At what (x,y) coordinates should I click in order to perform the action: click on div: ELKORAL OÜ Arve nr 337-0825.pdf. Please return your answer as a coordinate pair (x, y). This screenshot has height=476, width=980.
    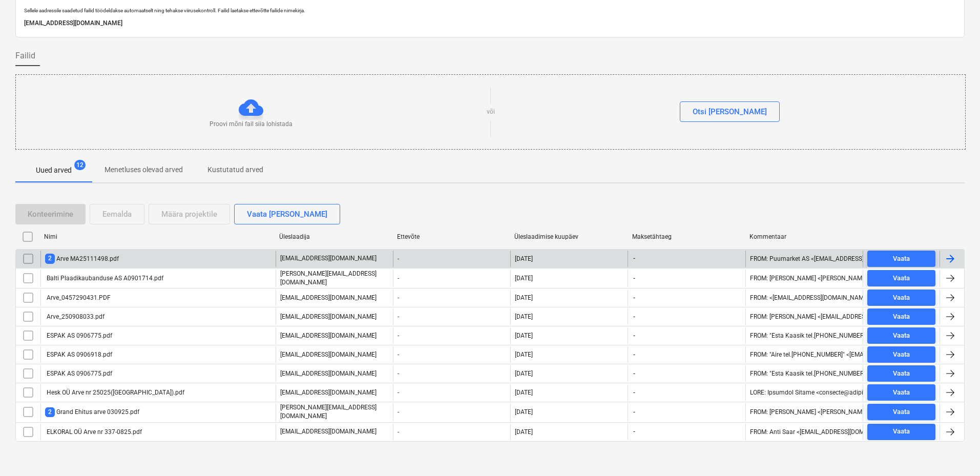
    Looking at the image, I should click on (93, 432).